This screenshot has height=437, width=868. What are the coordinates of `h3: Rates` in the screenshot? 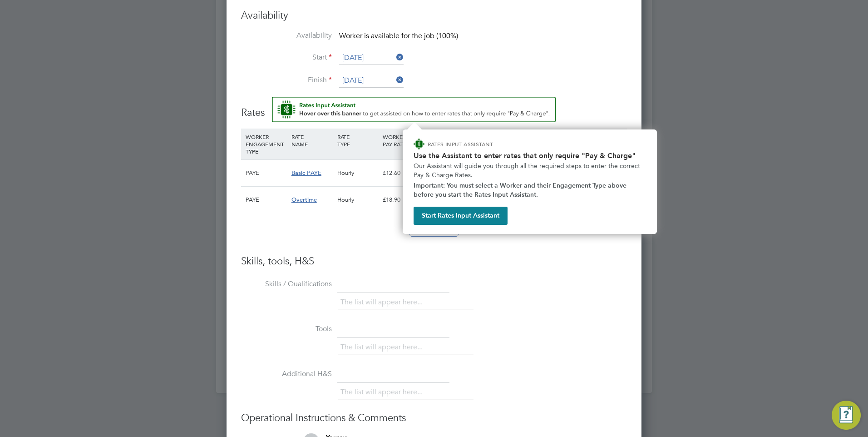 It's located at (434, 108).